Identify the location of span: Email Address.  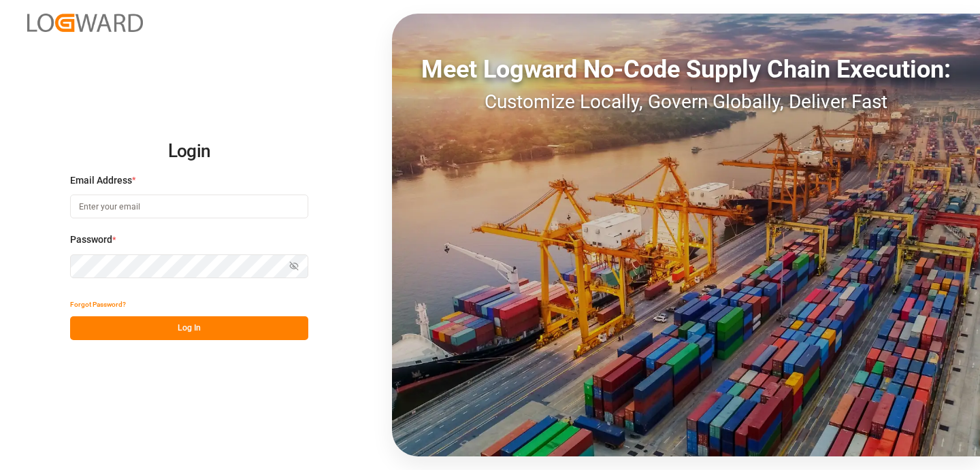
(101, 180).